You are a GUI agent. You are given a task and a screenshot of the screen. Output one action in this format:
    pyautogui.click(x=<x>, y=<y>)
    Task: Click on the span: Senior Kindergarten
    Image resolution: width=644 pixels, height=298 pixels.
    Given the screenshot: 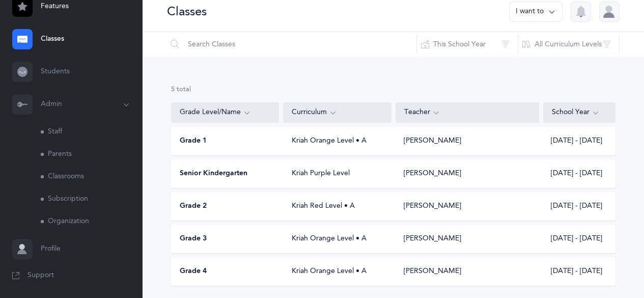 What is the action you would take?
    pyautogui.click(x=213, y=173)
    